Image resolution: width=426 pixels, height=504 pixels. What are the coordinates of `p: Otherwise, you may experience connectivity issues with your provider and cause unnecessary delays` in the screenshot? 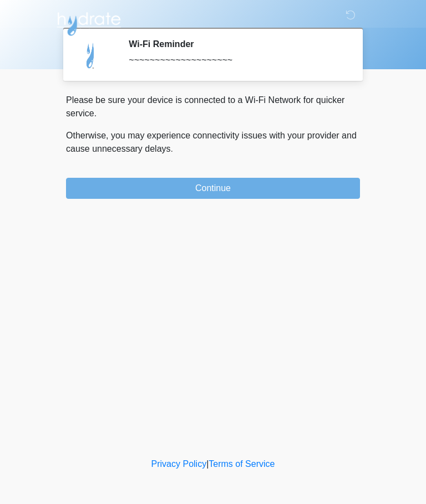 It's located at (213, 143).